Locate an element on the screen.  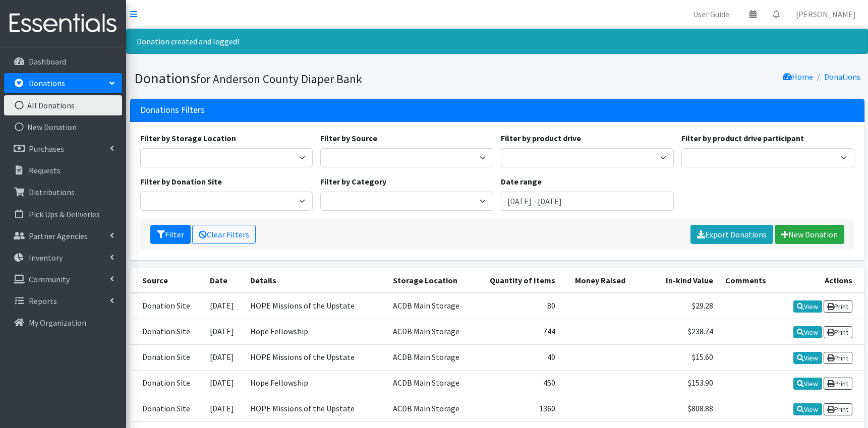
a: Home is located at coordinates (797, 76).